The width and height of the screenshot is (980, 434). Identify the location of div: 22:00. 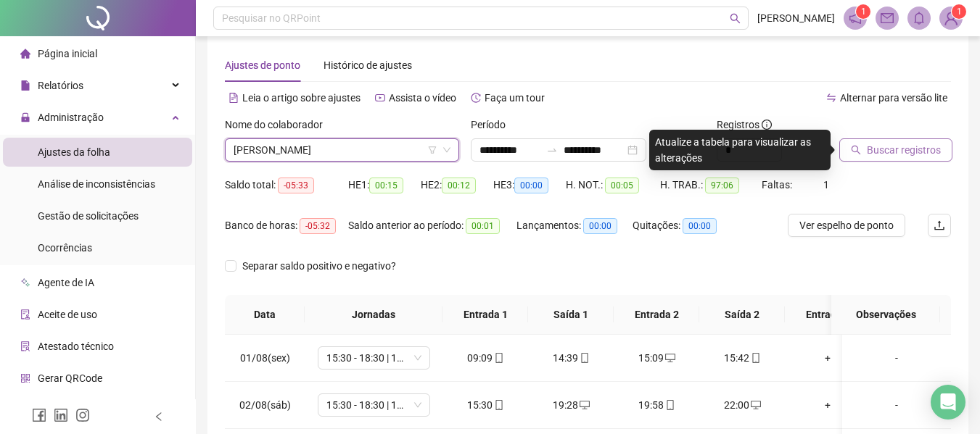
(742, 405).